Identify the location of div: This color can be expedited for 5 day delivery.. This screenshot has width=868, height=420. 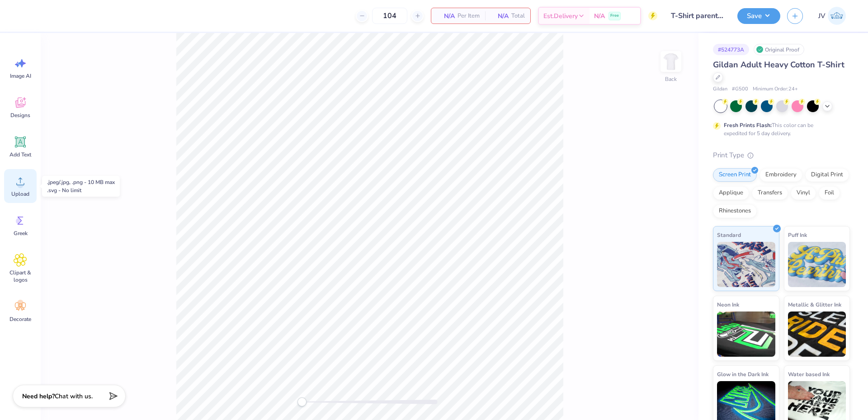
(779, 130).